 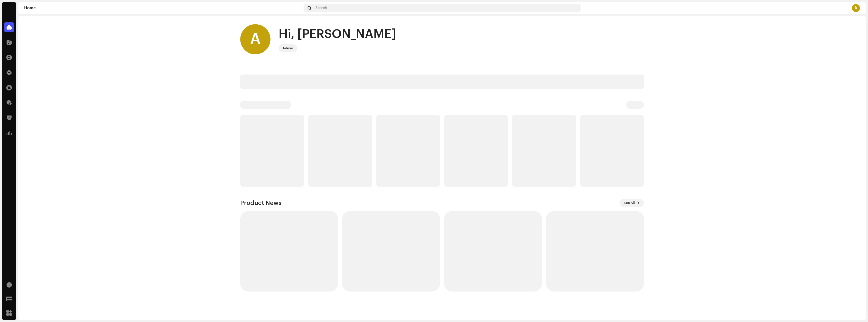 I want to click on div: Home, so click(x=162, y=8).